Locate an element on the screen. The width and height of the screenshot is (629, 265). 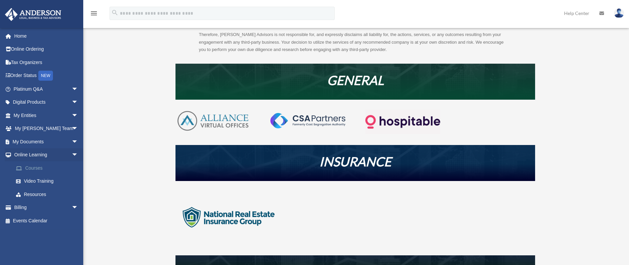
img: User Pic is located at coordinates (619, 13).